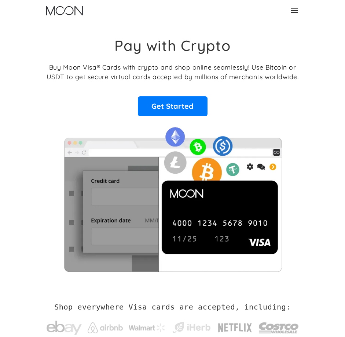  I want to click on img: Moon Logo, so click(64, 11).